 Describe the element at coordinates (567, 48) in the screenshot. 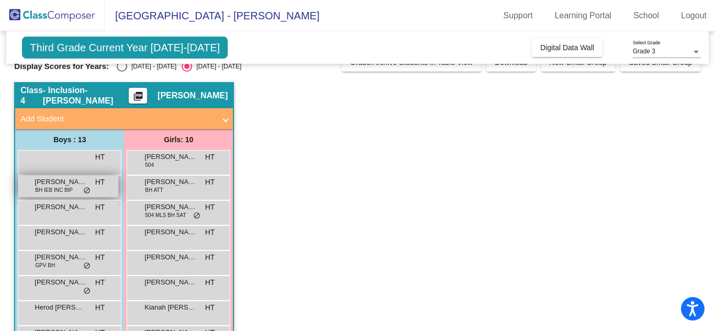

I see `span: Digital Data Wall` at that location.